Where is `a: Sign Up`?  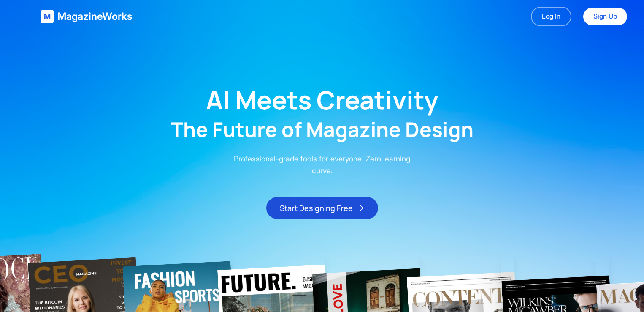 a: Sign Up is located at coordinates (605, 17).